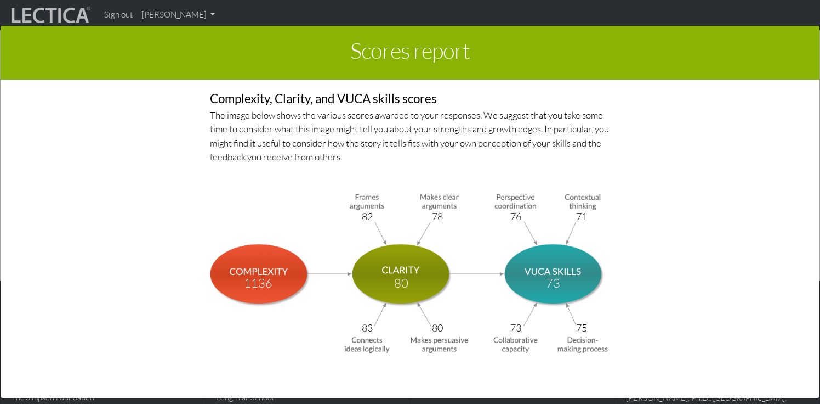 This screenshot has width=820, height=404. Describe the element at coordinates (367, 327) in the screenshot. I see `div: 83` at that location.